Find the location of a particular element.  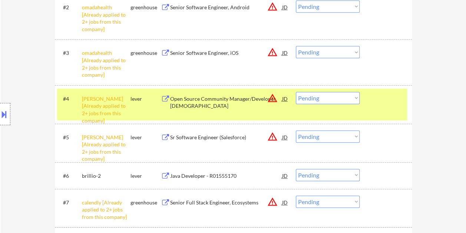

div: Senior Full Stack Engineer, Ecosystems is located at coordinates (226, 203).